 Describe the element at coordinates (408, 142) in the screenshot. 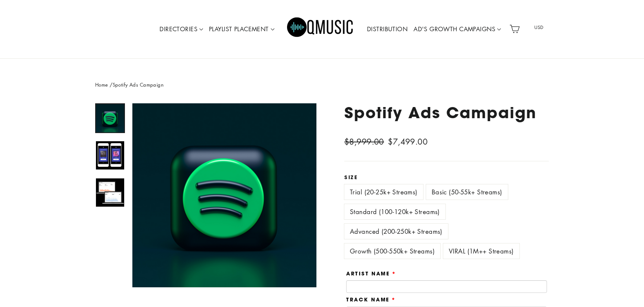

I see `span: $7,499.00` at that location.